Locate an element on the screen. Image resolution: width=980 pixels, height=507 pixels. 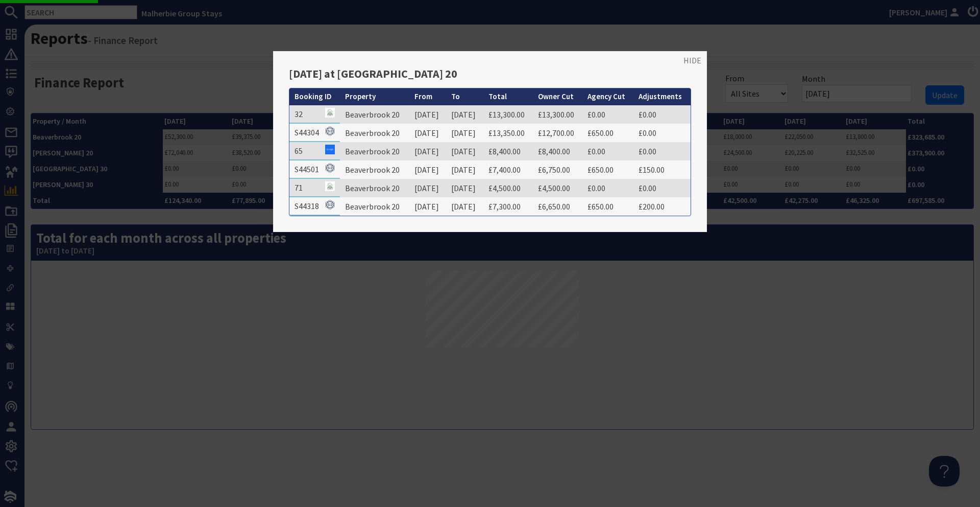
a: £6,750.00 is located at coordinates (553, 170).